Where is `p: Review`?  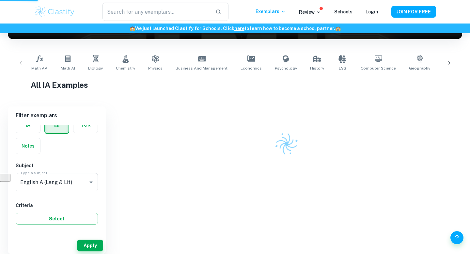
p: Review is located at coordinates (310, 12).